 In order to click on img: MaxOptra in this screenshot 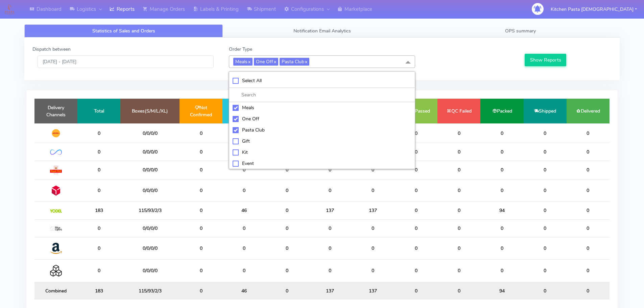, I will do `click(56, 229)`.